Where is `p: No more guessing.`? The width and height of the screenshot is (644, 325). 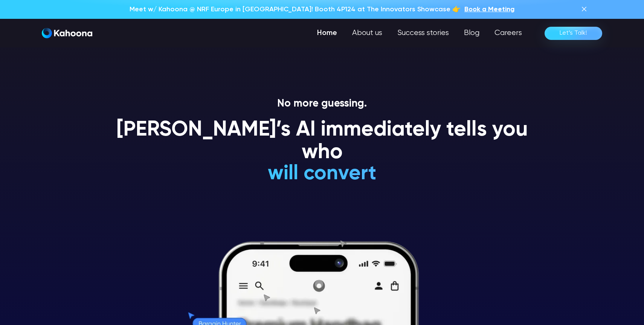 p: No more guessing. is located at coordinates (322, 104).